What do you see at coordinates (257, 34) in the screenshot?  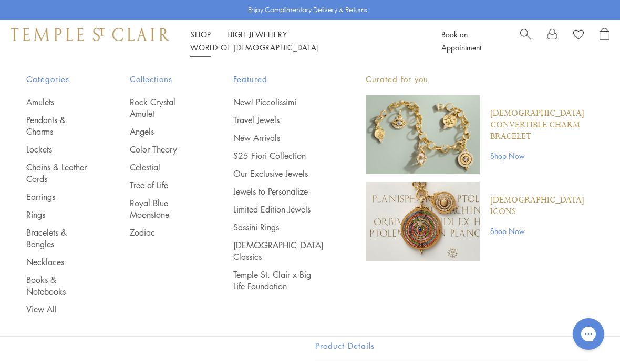 I see `a: High JewelleryHigh Jewellery` at bounding box center [257, 34].